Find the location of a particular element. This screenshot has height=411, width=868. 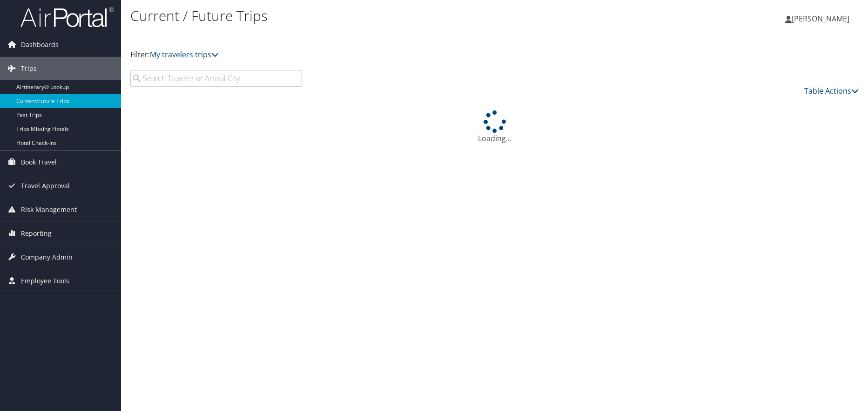

div: Loading... is located at coordinates (494, 127).